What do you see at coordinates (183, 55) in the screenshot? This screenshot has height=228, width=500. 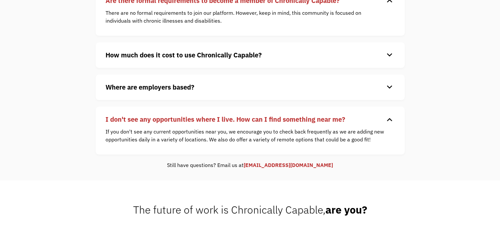 I see `strong: How much does it cost to use Chronically Capable?` at bounding box center [183, 55].